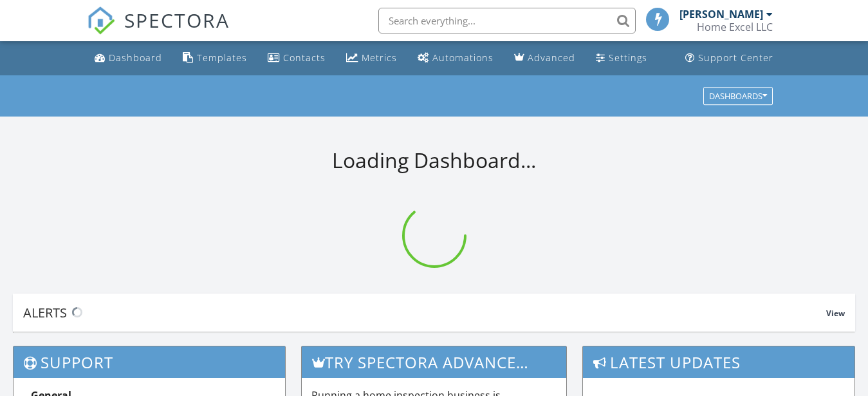 The width and height of the screenshot is (868, 396). I want to click on div: Home Excel LLC, so click(735, 27).